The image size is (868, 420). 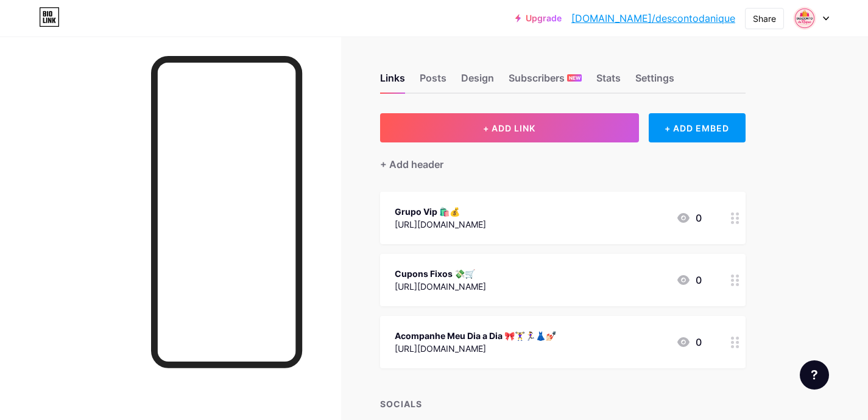 I want to click on div: Acompanhe Meu Dia a Dia 🎀🏋️‍♀️🏃‍♀️👗💅🏻, so click(x=475, y=336).